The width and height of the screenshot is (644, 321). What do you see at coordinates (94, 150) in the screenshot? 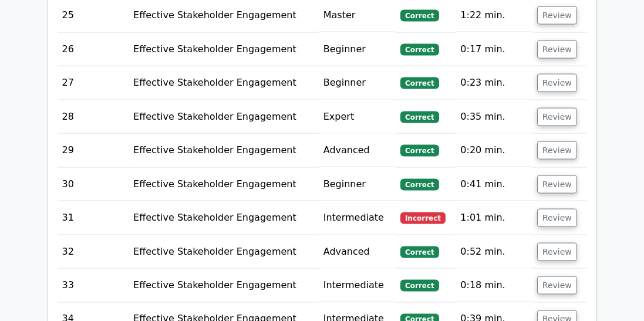
I see `td: 29` at bounding box center [94, 150].